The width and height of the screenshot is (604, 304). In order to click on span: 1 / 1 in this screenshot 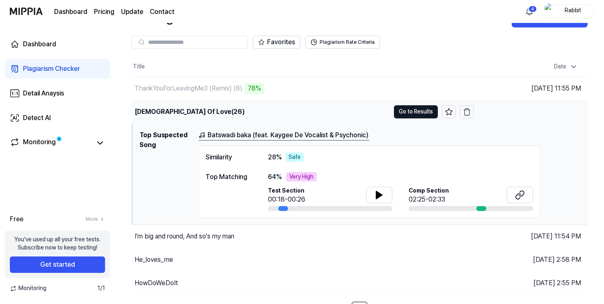, I will do `click(101, 289)`.